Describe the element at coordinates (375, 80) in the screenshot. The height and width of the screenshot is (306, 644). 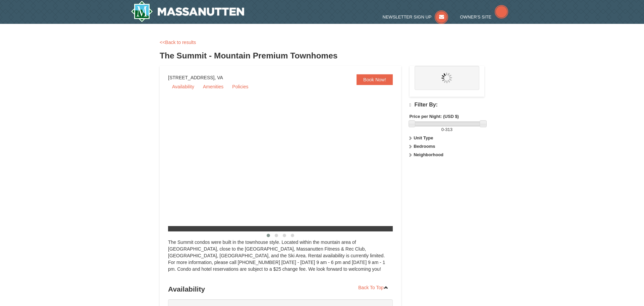
I see `a: Book Now!` at that location.